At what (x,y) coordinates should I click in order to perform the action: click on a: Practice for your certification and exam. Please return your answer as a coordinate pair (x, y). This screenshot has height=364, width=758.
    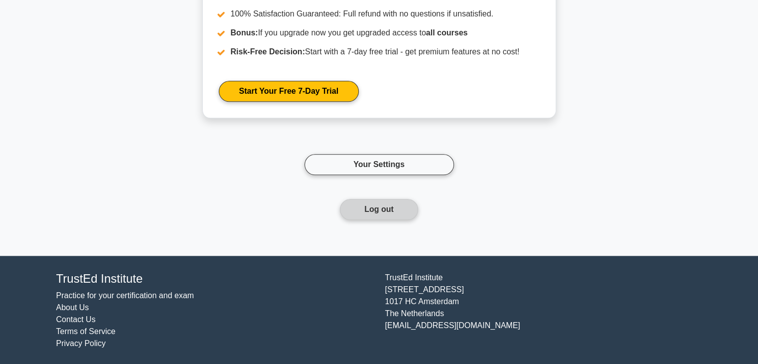
    Looking at the image, I should click on (125, 295).